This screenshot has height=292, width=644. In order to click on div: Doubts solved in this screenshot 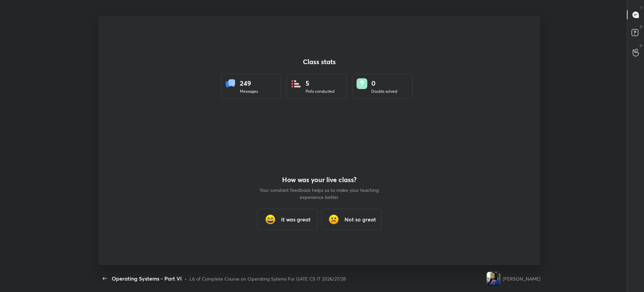, I will do `click(384, 92)`.